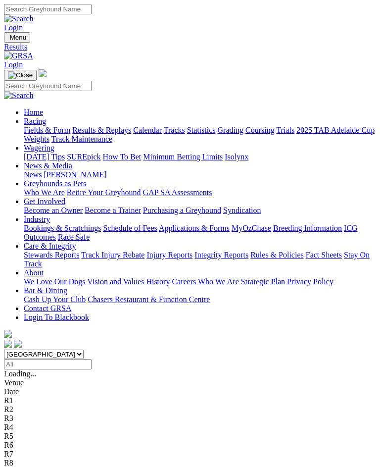 The image size is (380, 467). Describe the element at coordinates (221, 254) in the screenshot. I see `a: Integrity Reports` at that location.